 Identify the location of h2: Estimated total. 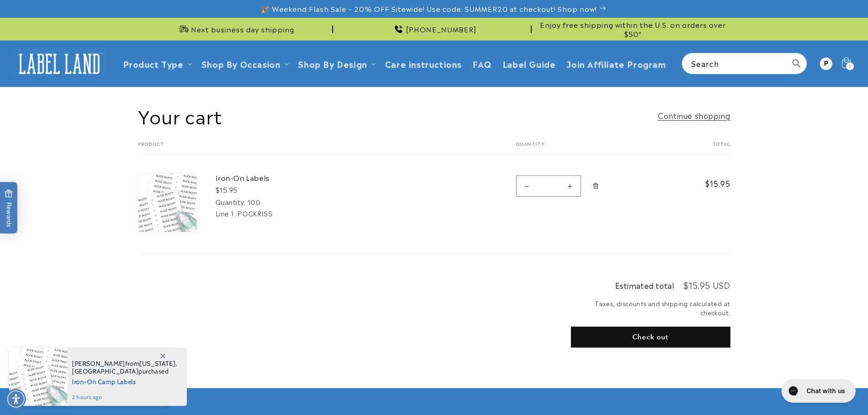
(645, 285).